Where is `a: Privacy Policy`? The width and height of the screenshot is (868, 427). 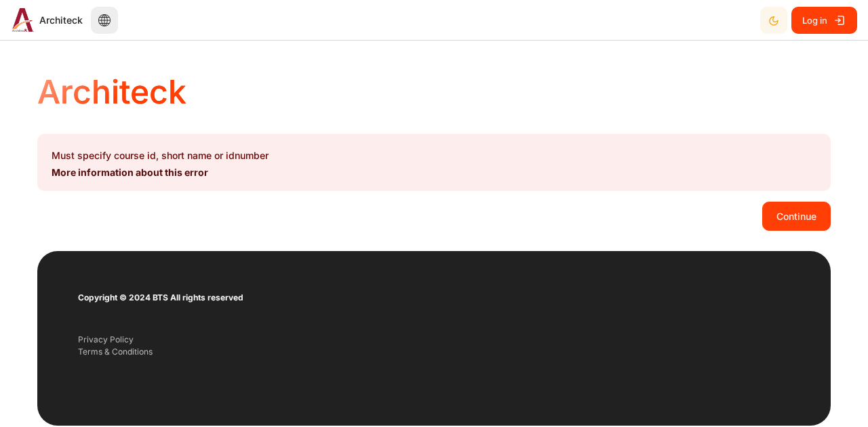 a: Privacy Policy is located at coordinates (105, 339).